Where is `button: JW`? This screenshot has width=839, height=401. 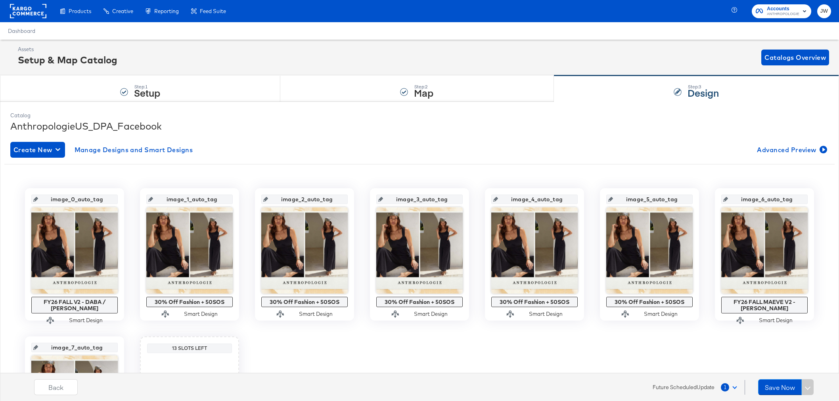 button: JW is located at coordinates (824, 11).